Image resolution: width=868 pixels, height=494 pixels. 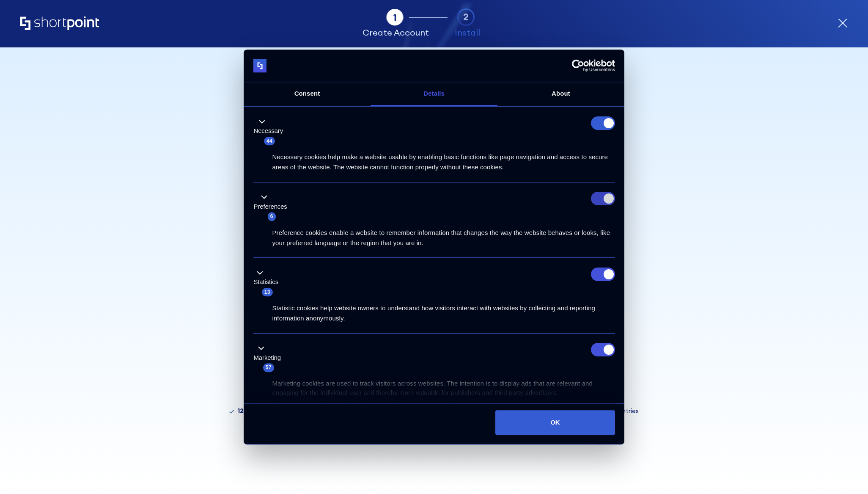 What do you see at coordinates (269, 282) in the screenshot?
I see `button: Statistics (13)` at bounding box center [269, 282].